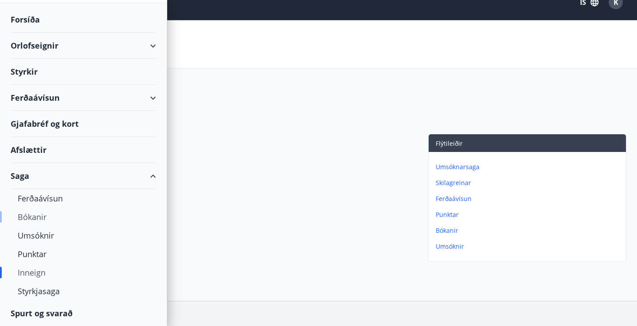 This screenshot has height=326, width=637. I want to click on p: Umsóknarsaga, so click(529, 167).